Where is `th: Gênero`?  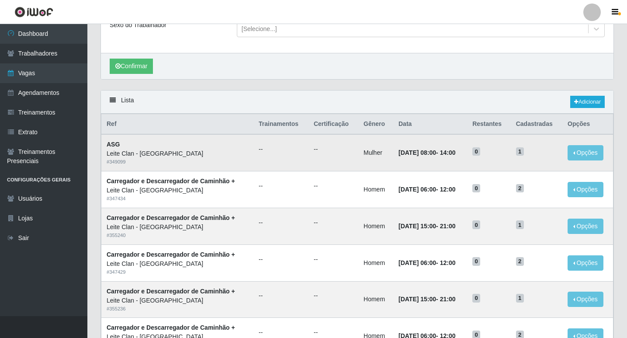
th: Gênero is located at coordinates (376, 124).